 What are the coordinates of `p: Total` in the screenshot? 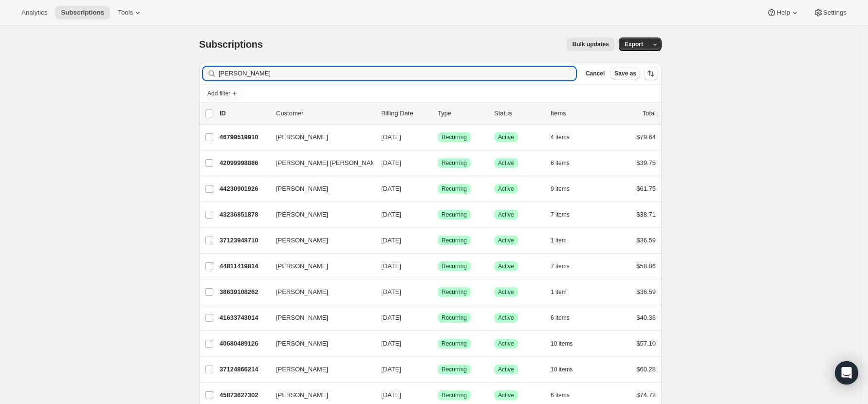 It's located at (649, 113).